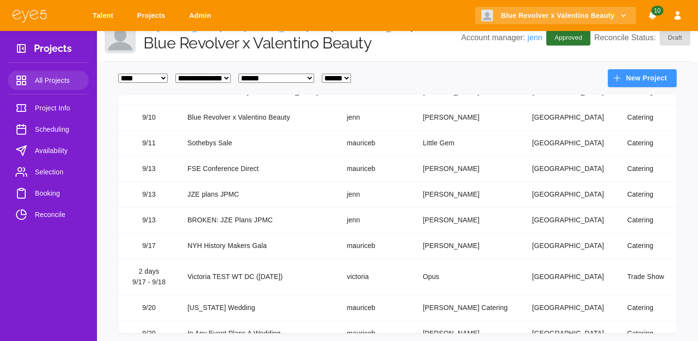  What do you see at coordinates (58, 129) in the screenshot?
I see `span: Scheduling` at bounding box center [58, 129].